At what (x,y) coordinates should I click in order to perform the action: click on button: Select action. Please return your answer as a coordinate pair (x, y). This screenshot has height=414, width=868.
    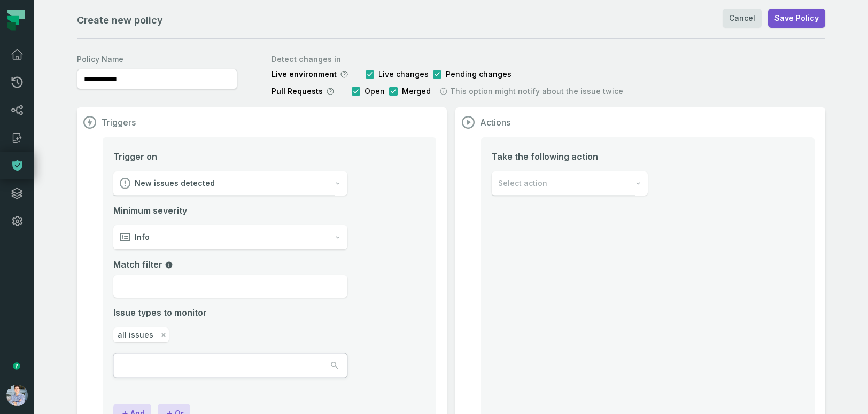
    Looking at the image, I should click on (570, 183).